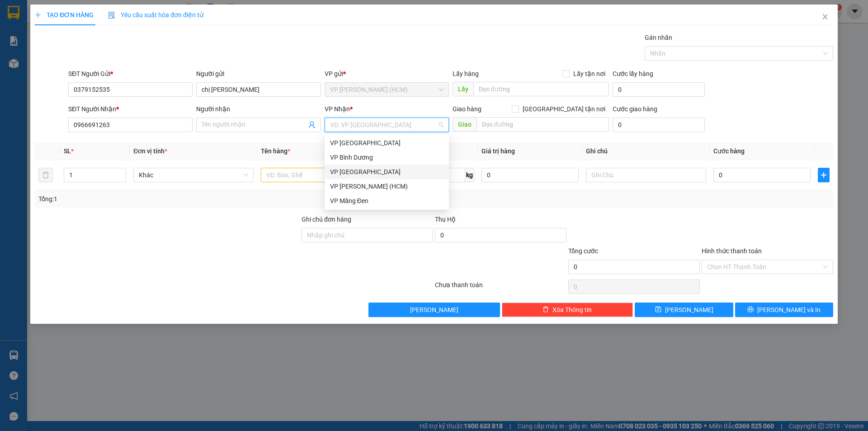  Describe the element at coordinates (466, 73) in the screenshot. I see `span: Lấy hàng` at that location.